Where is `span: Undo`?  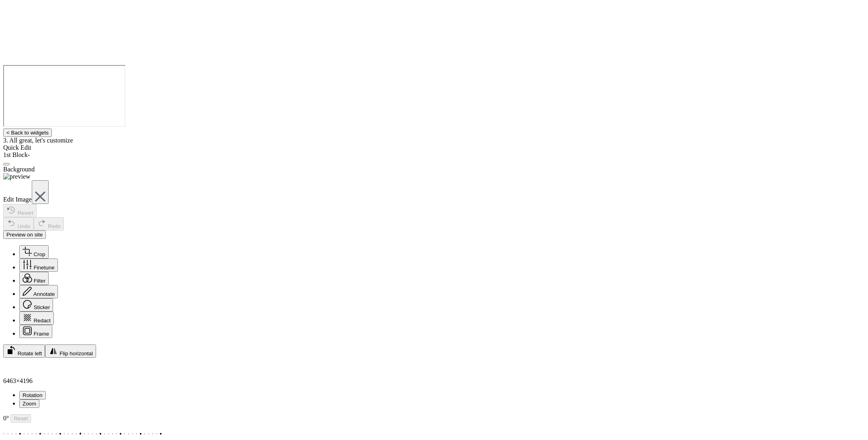 span: Undo is located at coordinates (24, 226).